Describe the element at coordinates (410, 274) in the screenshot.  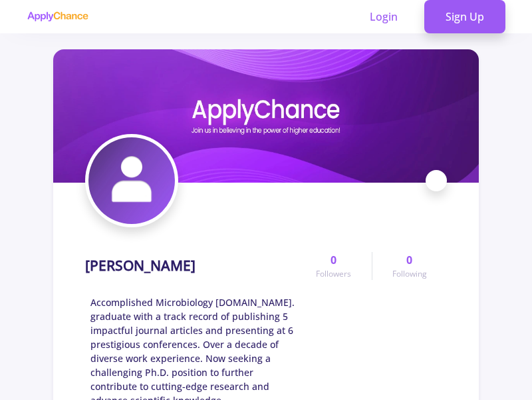
I see `span: Following` at that location.